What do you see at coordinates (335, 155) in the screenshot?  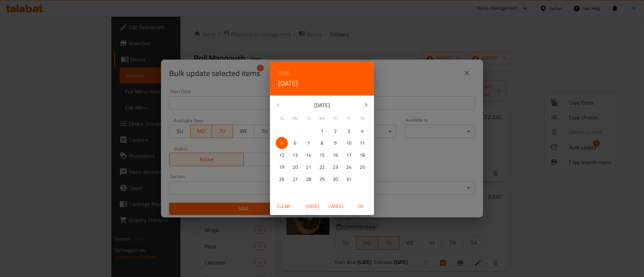 I see `button: 16` at bounding box center [335, 155].